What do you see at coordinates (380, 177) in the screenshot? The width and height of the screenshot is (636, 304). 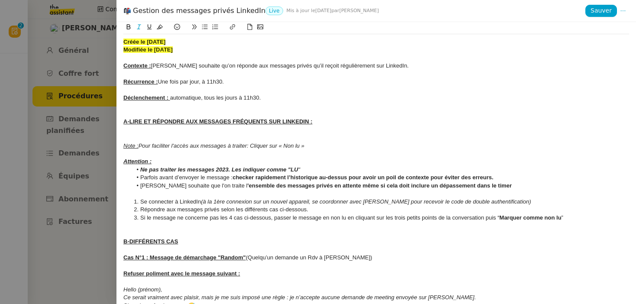 I see `li: Parfois avant d’envoyer le message :` at bounding box center [380, 177].